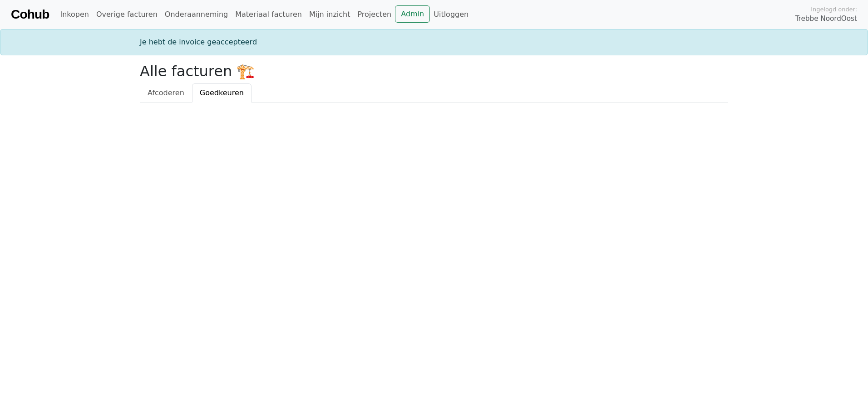 Image resolution: width=868 pixels, height=419 pixels. Describe the element at coordinates (451, 15) in the screenshot. I see `a: Uitloggen` at that location.